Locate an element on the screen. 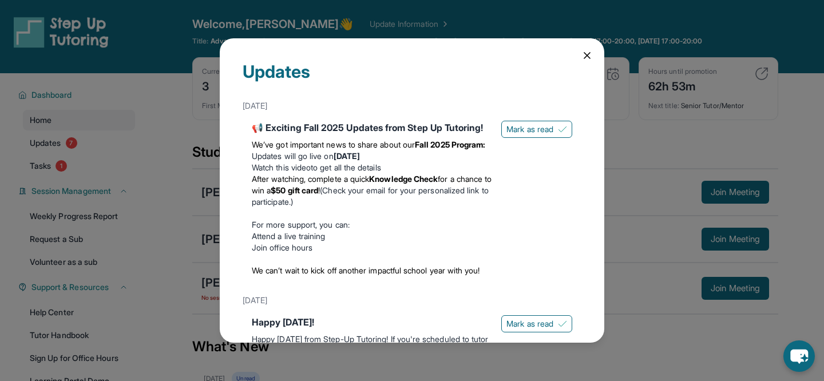 Image resolution: width=824 pixels, height=381 pixels. li: to get all the details is located at coordinates (372, 168).